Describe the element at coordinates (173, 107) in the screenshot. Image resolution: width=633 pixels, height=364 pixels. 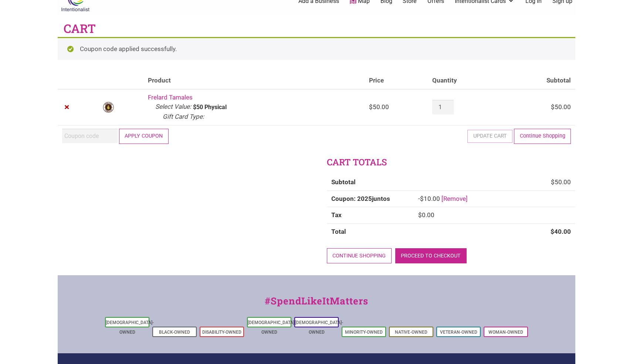
I see `dt: Select Value:` at that location.